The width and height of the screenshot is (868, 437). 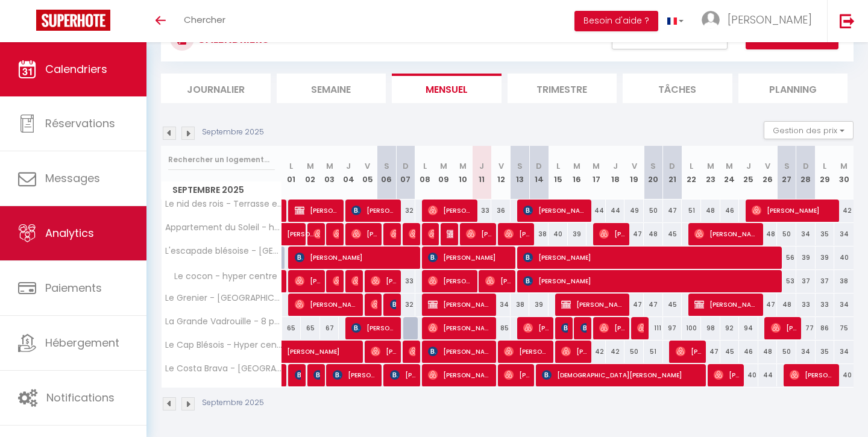 I want to click on span: Messages, so click(x=72, y=178).